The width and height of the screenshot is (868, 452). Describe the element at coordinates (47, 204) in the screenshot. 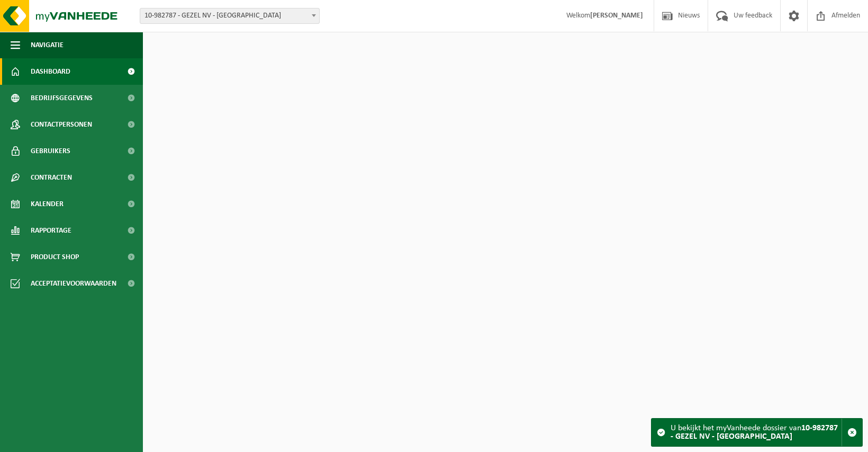

I see `span: Kalender` at that location.